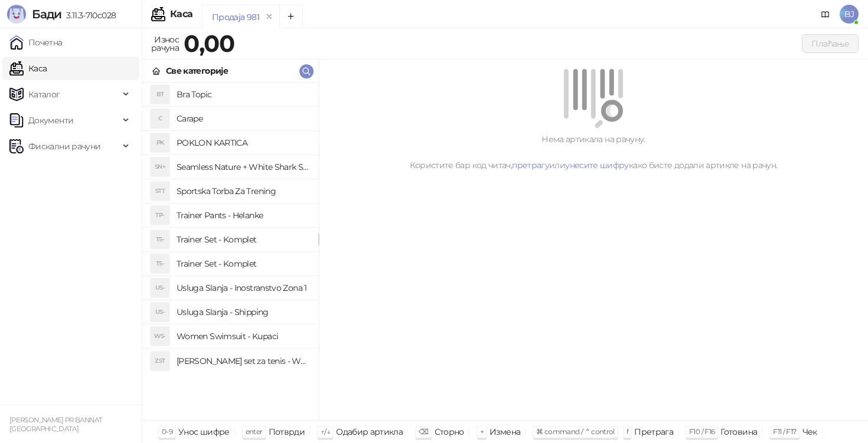 The image size is (868, 443). I want to click on strong: 0,00, so click(209, 43).